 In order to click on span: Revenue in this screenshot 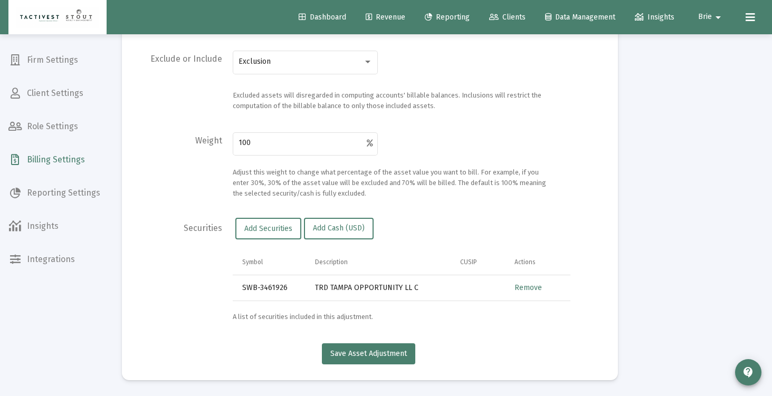, I will do `click(385, 17)`.